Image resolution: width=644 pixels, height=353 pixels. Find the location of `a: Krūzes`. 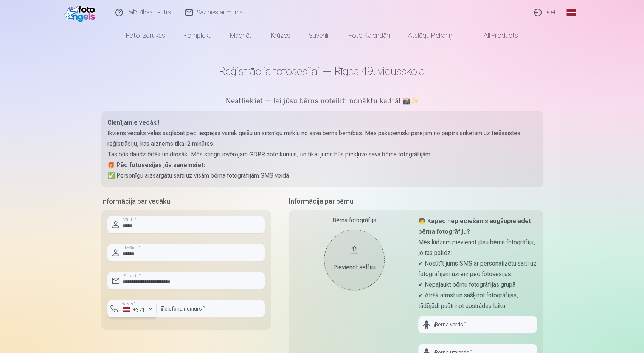

a: Krūzes is located at coordinates (280, 36).